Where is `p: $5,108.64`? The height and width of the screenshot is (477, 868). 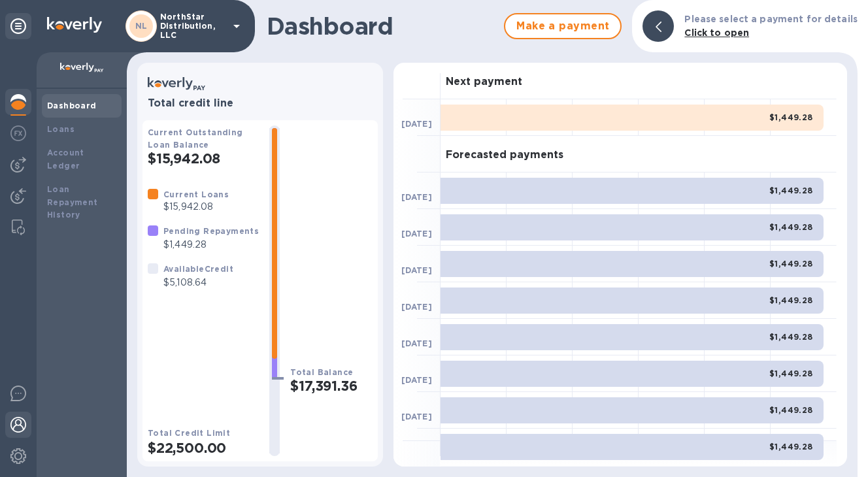
p: $5,108.64 is located at coordinates (198, 282).